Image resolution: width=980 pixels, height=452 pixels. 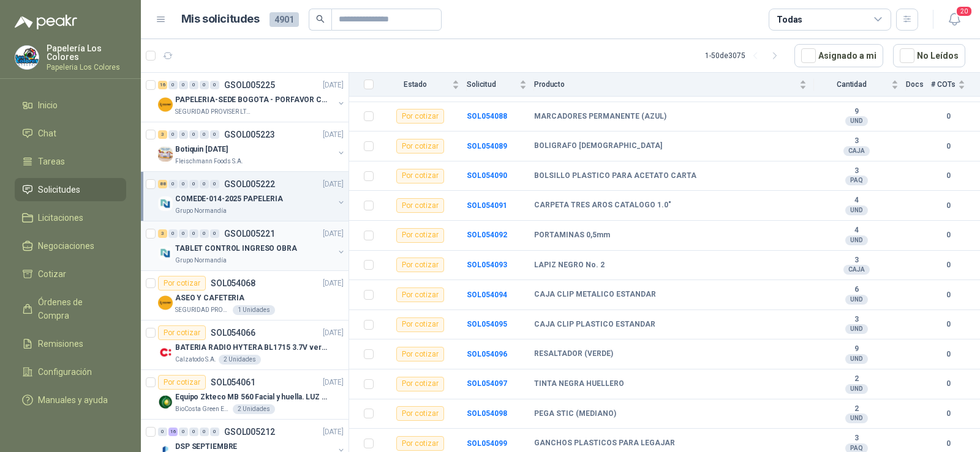 I want to click on p: Calzatodo S.A., so click(x=195, y=359).